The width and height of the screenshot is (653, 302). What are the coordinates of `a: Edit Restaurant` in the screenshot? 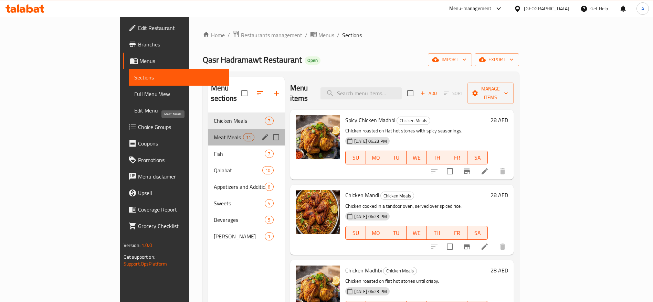 It's located at (176, 28).